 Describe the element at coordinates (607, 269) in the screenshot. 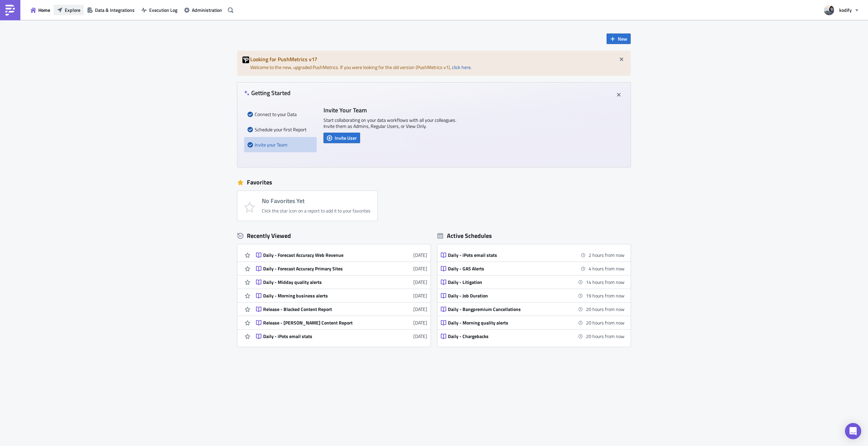

I see `time: 2025-09-29 17:00` at that location.